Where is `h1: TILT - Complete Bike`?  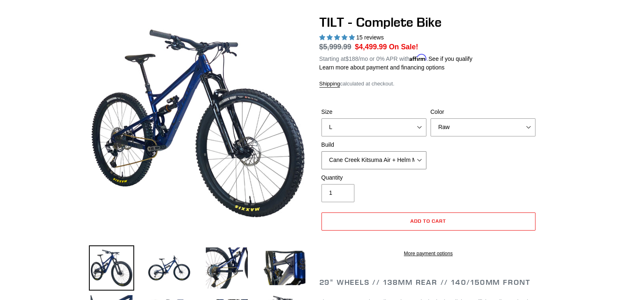
h1: TILT - Complete Bike is located at coordinates (428, 22).